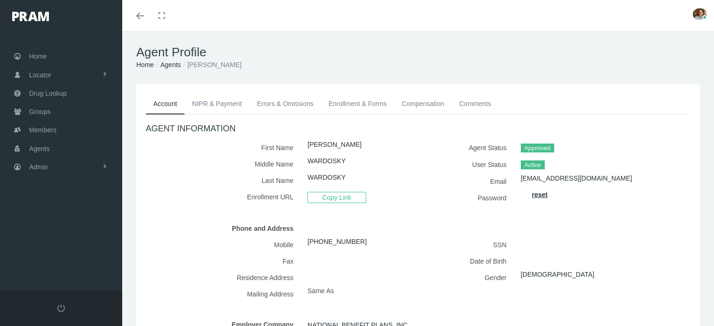 The image size is (714, 326). Describe the element at coordinates (39, 167) in the screenshot. I see `span: Admin` at that location.